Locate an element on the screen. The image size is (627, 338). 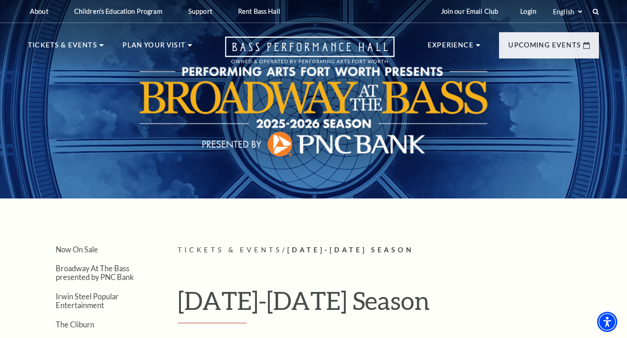
span: Tickets & Events is located at coordinates (230, 250).